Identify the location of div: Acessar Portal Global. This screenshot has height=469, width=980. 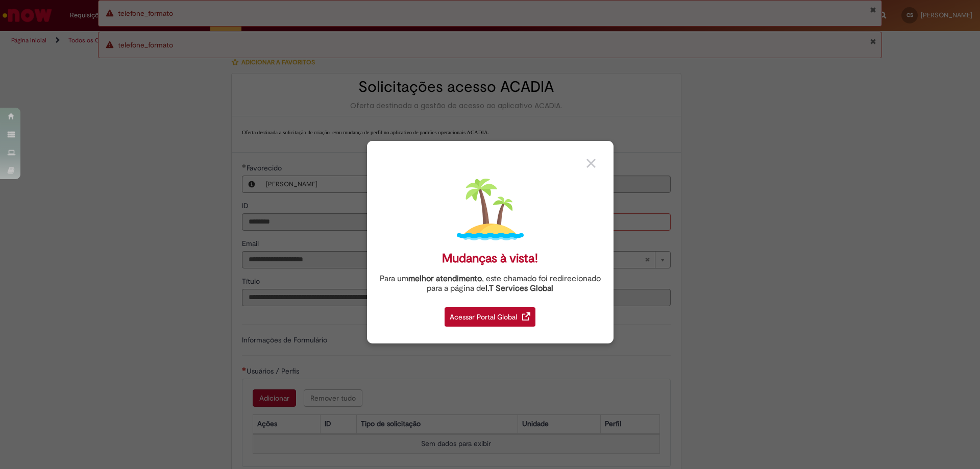
(490, 317).